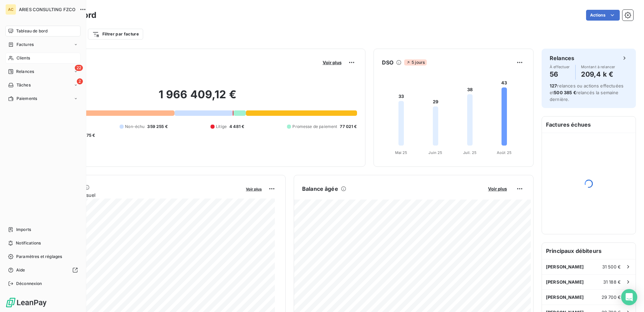  What do you see at coordinates (157, 126) in the screenshot?
I see `span: 359 255 €` at bounding box center [157, 126].